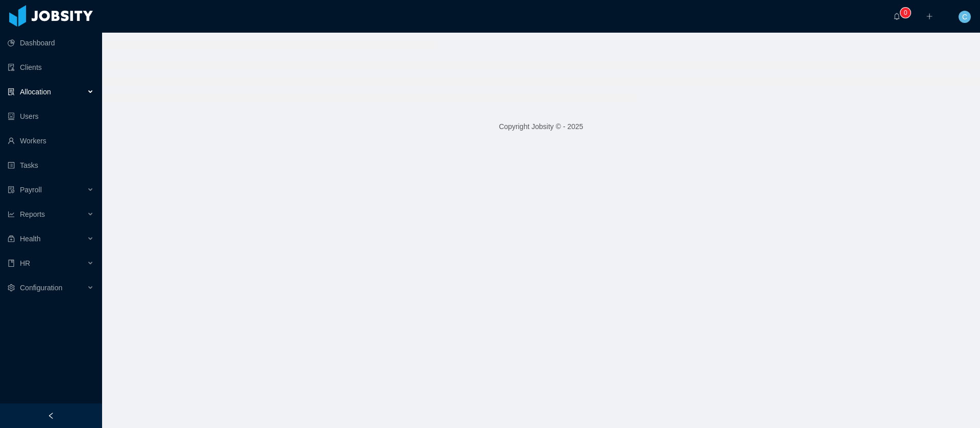 This screenshot has height=428, width=980. Describe the element at coordinates (51, 43) in the screenshot. I see `a: icon: pie-chartDashboard` at that location.